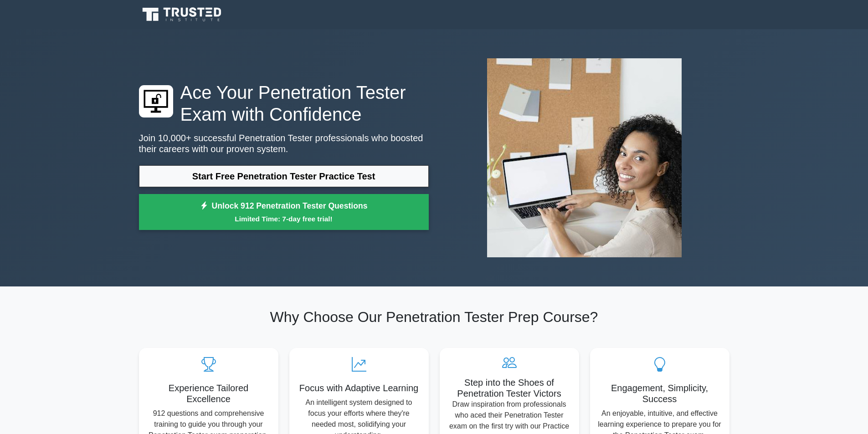 This screenshot has width=868, height=434. Describe the element at coordinates (284, 176) in the screenshot. I see `a: Start Free Penetration Tester Practice Test` at that location.